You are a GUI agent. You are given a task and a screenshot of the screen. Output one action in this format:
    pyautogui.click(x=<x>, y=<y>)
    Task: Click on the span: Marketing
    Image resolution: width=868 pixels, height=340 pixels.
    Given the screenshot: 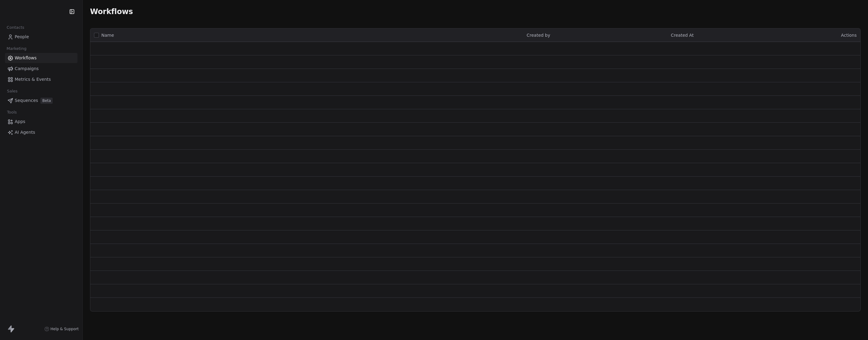 What is the action you would take?
    pyautogui.click(x=16, y=49)
    